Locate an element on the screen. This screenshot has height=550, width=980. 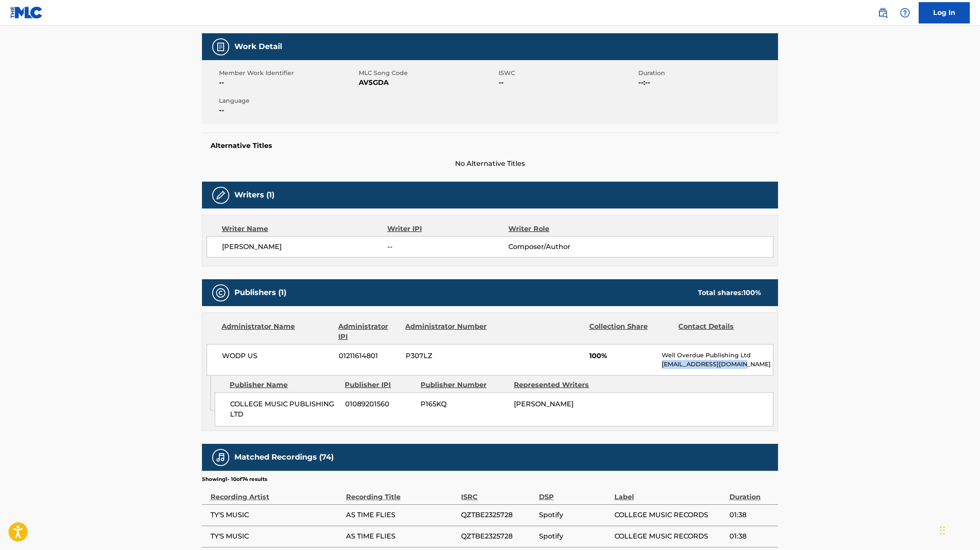
span: P165KQ is located at coordinates (464, 404).